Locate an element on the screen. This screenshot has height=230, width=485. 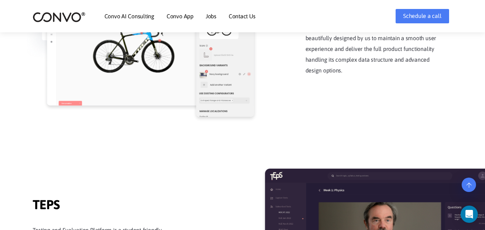
span: TEPS is located at coordinates (101, 206).